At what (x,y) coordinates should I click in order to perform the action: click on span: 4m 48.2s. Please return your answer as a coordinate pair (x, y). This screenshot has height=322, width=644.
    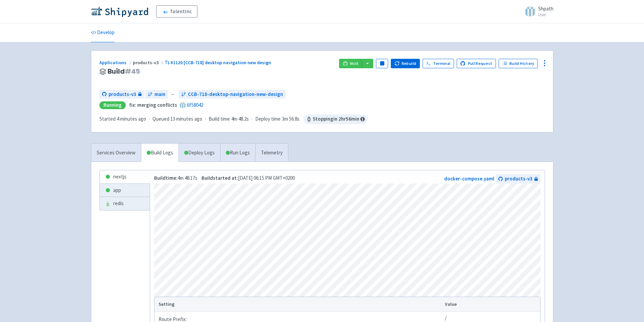
    Looking at the image, I should click on (240, 119).